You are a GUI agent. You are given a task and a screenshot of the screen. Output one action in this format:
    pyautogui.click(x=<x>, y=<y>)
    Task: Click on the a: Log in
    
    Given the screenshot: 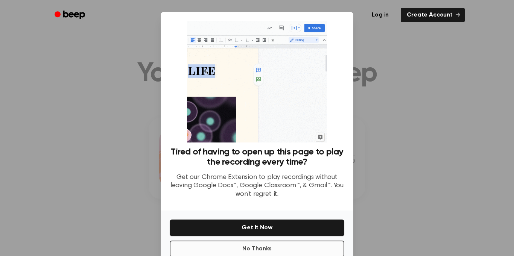 What is the action you would take?
    pyautogui.click(x=380, y=15)
    